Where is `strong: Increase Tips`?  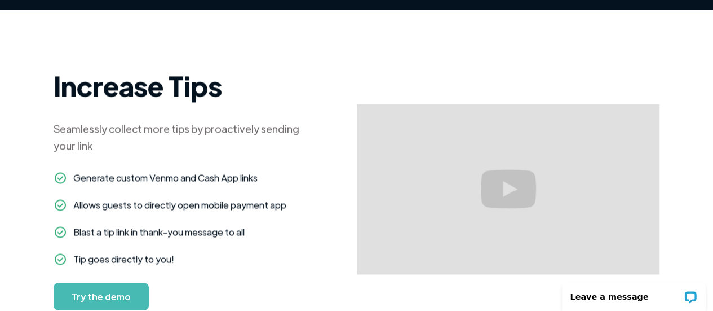
strong: Increase Tips is located at coordinates (138, 85).